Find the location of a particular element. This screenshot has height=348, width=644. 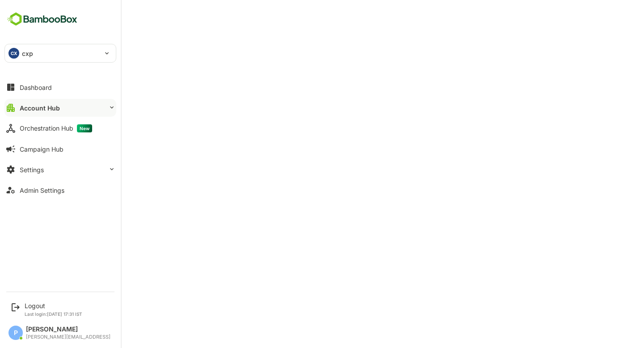

button: Admin Settings is located at coordinates (61, 190).